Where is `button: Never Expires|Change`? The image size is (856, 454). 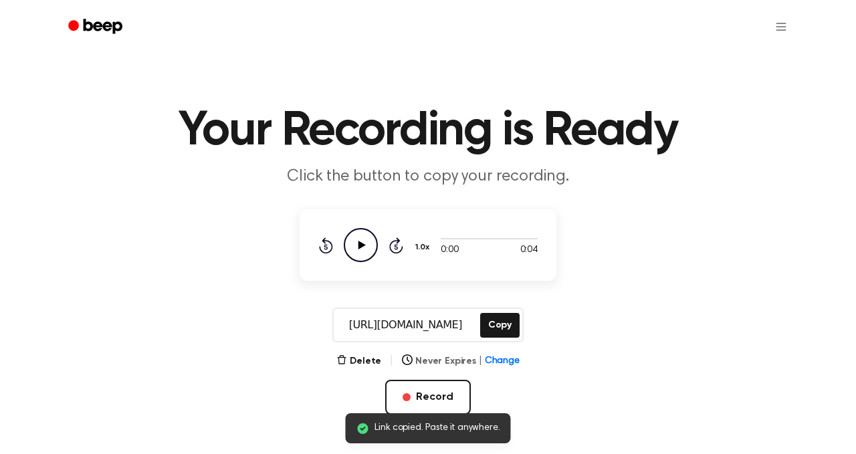 button: Never Expires|Change is located at coordinates (461, 361).